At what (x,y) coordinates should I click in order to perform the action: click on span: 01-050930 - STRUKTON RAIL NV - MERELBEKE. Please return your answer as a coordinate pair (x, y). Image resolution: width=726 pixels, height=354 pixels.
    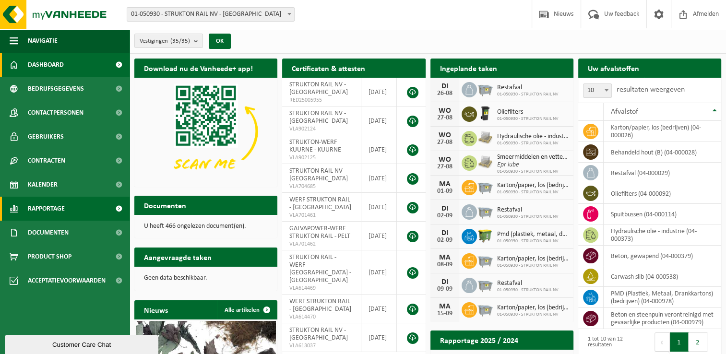
    Looking at the image, I should click on (211, 14).